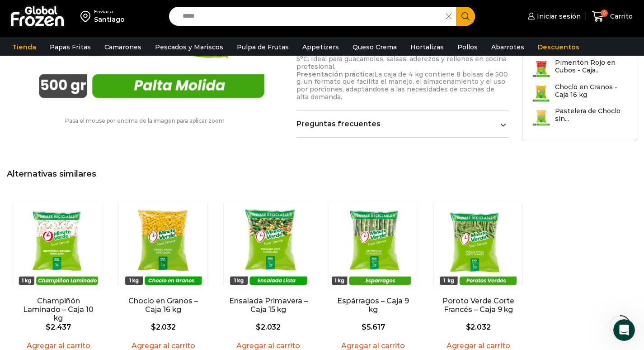 The width and height of the screenshot is (644, 350). Describe the element at coordinates (109, 20) in the screenshot. I see `div: Santiago` at that location.